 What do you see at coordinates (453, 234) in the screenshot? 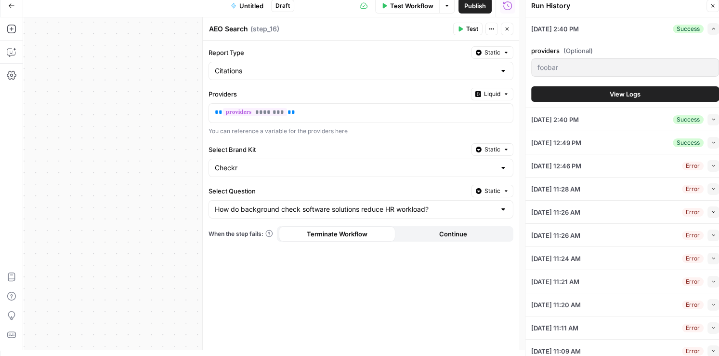
I see `span: Continue` at bounding box center [453, 234].